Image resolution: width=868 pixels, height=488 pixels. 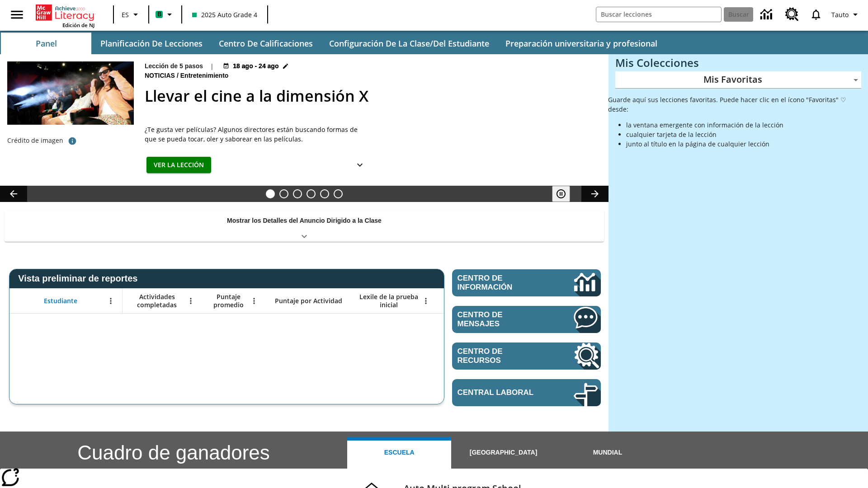 I want to click on button: Perfil/Configuración, so click(x=846, y=15).